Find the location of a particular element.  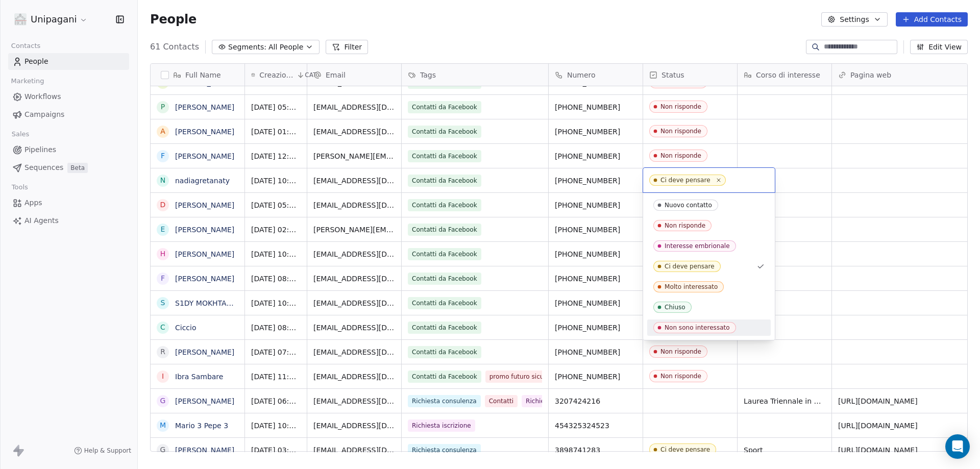

div: Non risponde is located at coordinates (685, 225).